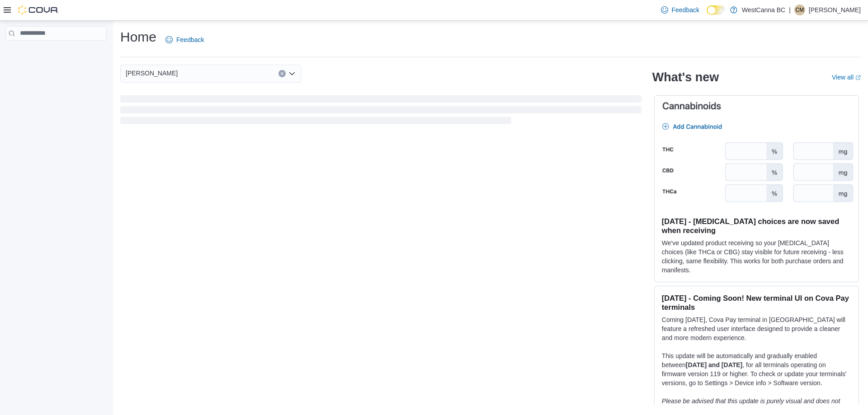 The width and height of the screenshot is (868, 415). I want to click on svg: External link, so click(858, 78).